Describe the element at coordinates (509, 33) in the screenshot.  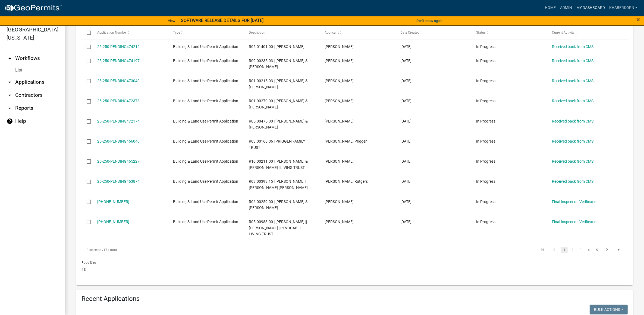
I see `datatable-header-cell: Status` at that location.